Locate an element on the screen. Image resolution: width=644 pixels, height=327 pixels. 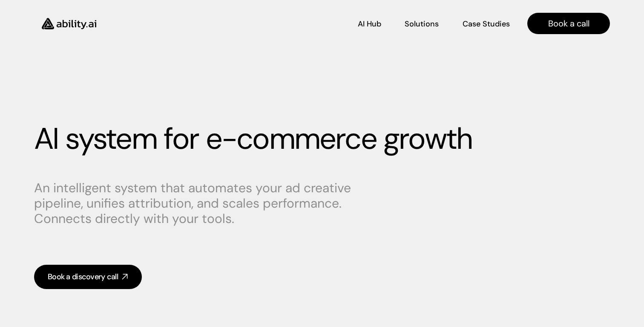
a: Book a discovery call is located at coordinates (88, 277).